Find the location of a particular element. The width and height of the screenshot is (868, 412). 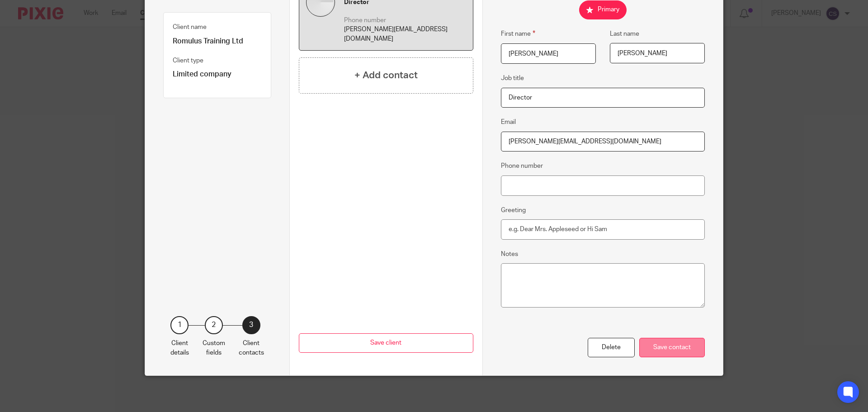

label: Email is located at coordinates (508, 122).